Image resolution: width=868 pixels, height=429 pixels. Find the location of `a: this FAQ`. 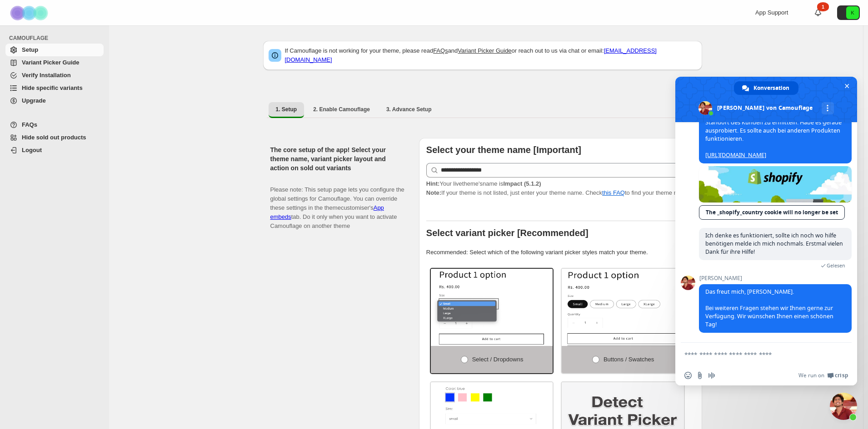

a: this FAQ is located at coordinates (613, 193).